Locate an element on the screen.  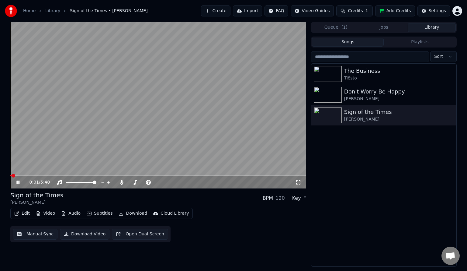
div: Key is located at coordinates (297, 198).